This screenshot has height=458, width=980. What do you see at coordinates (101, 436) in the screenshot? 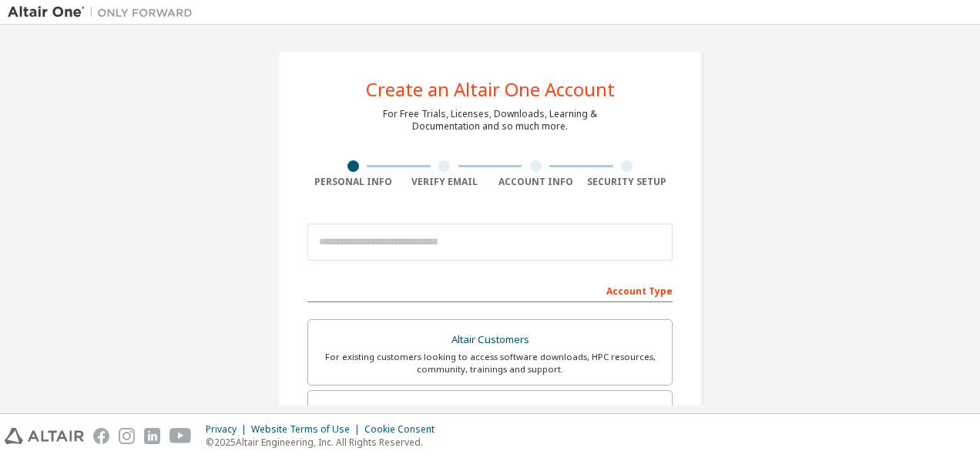
I see `img: facebook.svg` at bounding box center [101, 436].